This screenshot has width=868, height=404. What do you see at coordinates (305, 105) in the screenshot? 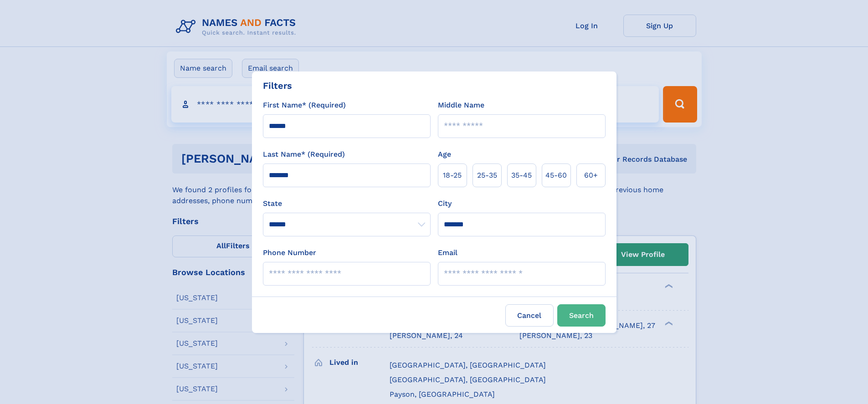
I see `label: First Name* (Required)` at bounding box center [305, 105].